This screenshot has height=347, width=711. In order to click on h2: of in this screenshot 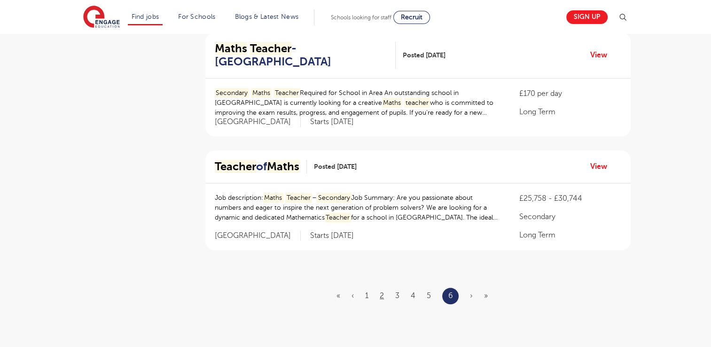, I will do `click(257, 166)`.